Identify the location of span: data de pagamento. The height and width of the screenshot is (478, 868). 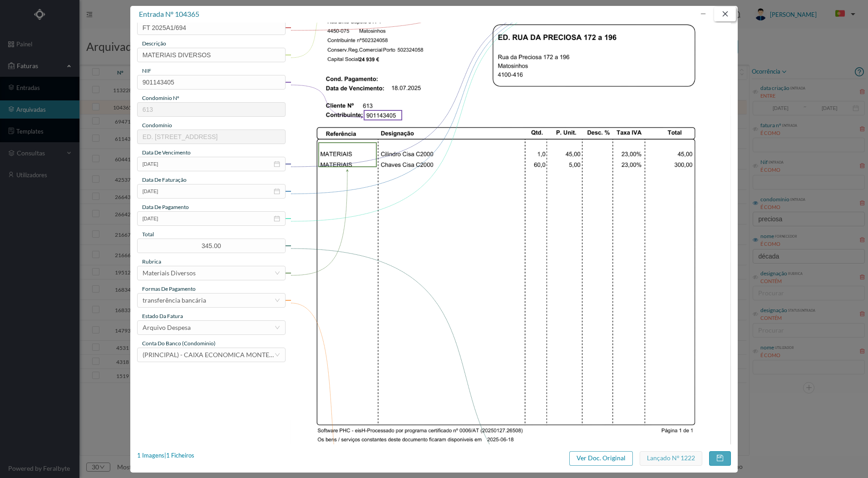
(166, 207).